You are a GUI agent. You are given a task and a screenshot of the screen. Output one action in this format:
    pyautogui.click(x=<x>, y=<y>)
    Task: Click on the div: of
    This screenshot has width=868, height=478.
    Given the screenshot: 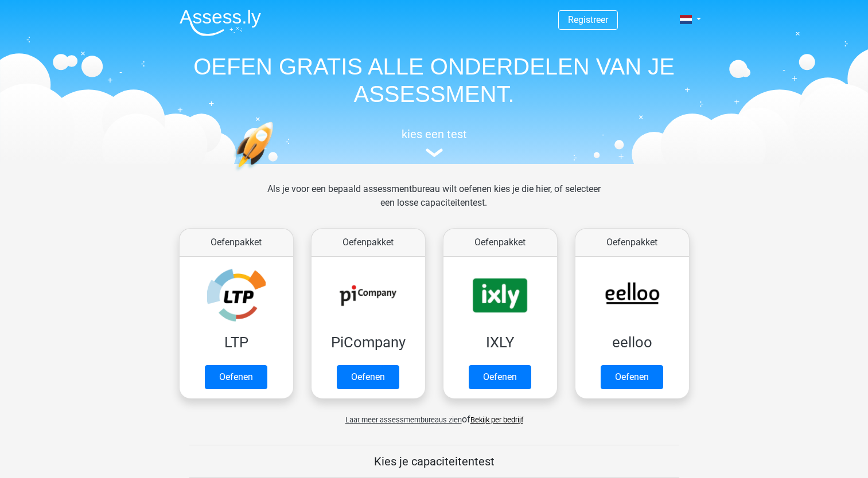 What is the action you would take?
    pyautogui.click(x=434, y=415)
    